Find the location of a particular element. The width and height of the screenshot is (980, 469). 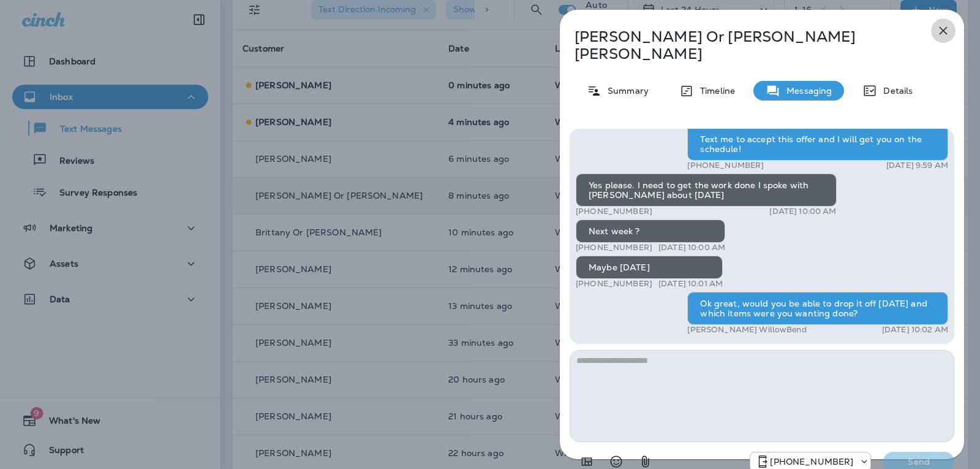

p: Details is located at coordinates (895, 91).